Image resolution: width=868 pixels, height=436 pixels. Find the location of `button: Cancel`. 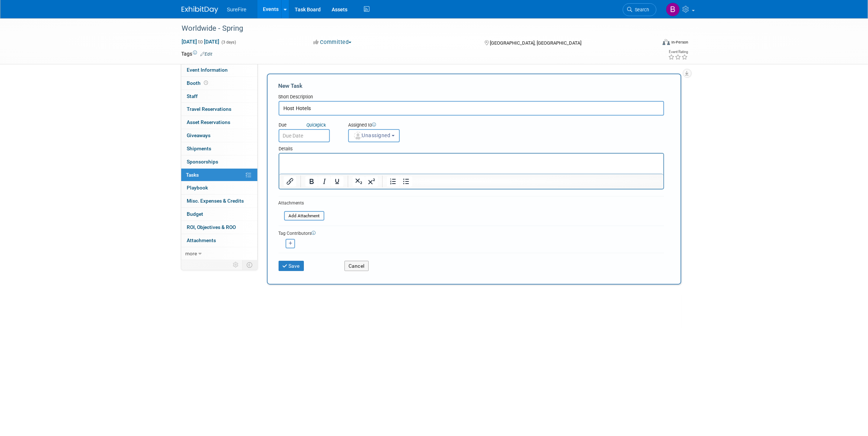

button: Cancel is located at coordinates (357, 266).